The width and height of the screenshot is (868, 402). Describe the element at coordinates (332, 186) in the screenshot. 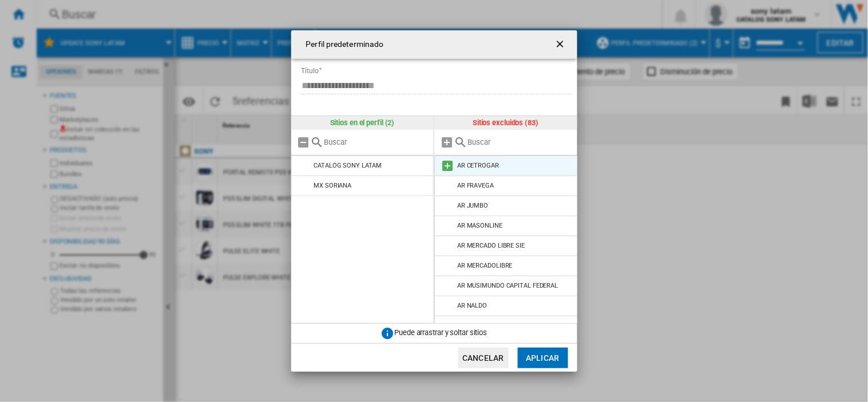

I see `div: MX SORIANA` at that location.